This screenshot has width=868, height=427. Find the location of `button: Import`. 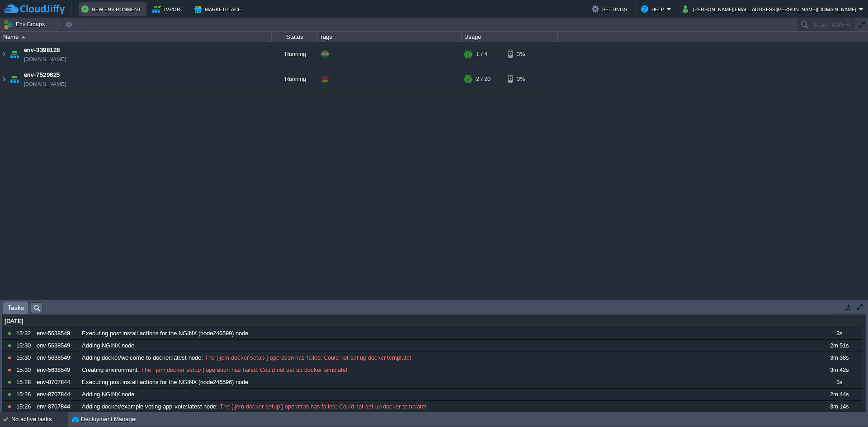

button: Import is located at coordinates (169, 9).